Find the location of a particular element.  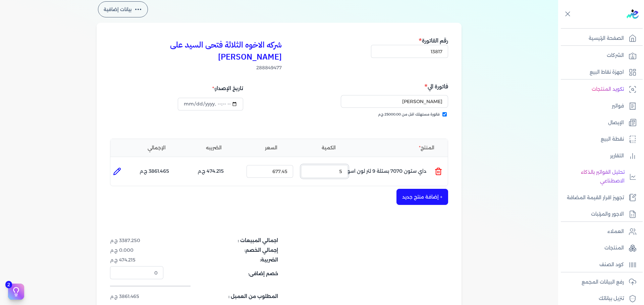

dt: المطلوب من العميل : is located at coordinates (223, 296).